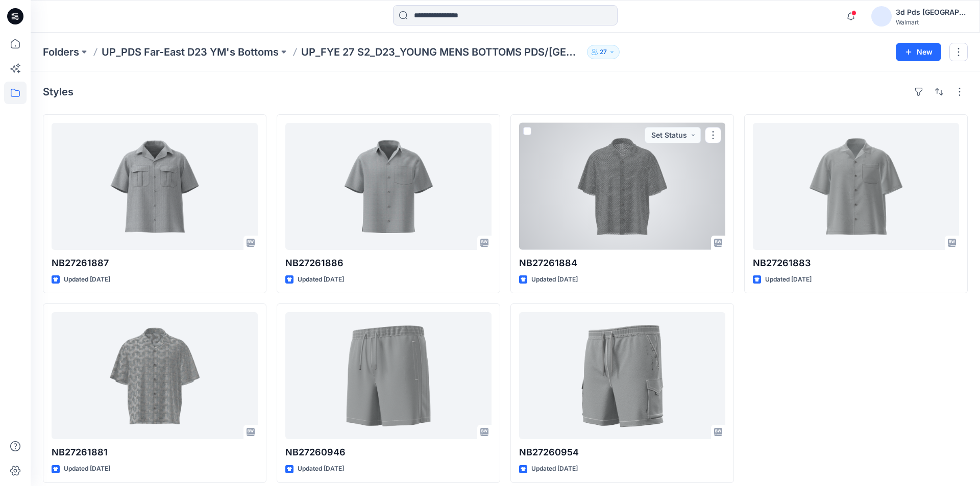 The height and width of the screenshot is (486, 980). What do you see at coordinates (603, 52) in the screenshot?
I see `p: 27` at bounding box center [603, 52].